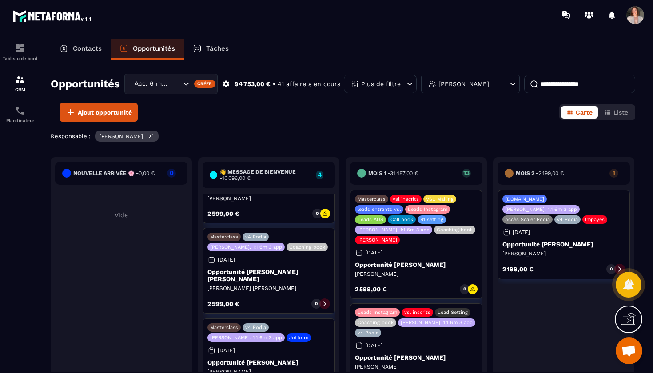 This screenshot has height=373, width=653. What do you see at coordinates (614, 173) in the screenshot?
I see `p: 1` at bounding box center [614, 173].